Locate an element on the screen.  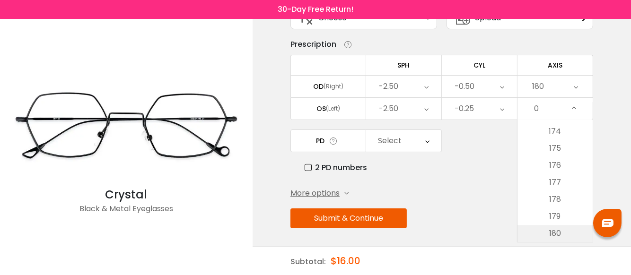
td: PD is located at coordinates (328, 141).